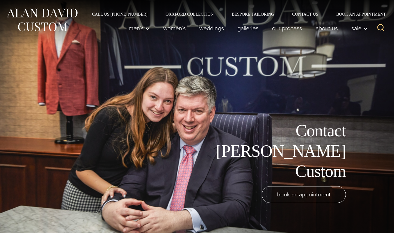 The image size is (394, 233). I want to click on nav: Secondary Navigation, so click(235, 14).